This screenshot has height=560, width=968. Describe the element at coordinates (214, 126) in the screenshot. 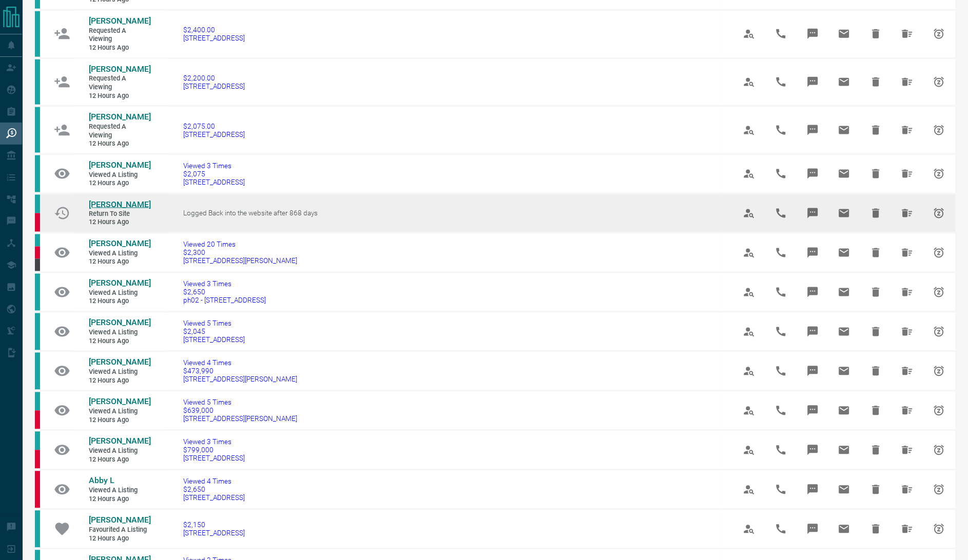

I see `span: $2,075.00` at that location.